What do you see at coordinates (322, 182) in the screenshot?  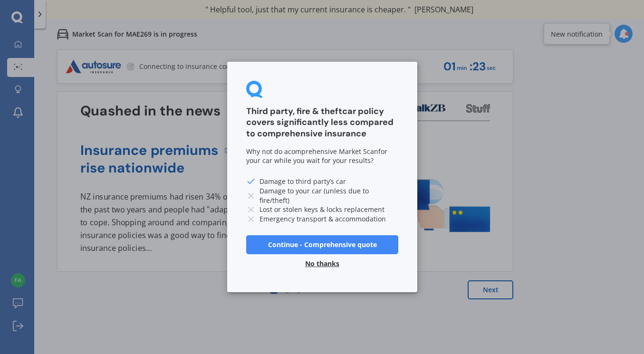 I see `li: Damage to third party’s car` at bounding box center [322, 182].